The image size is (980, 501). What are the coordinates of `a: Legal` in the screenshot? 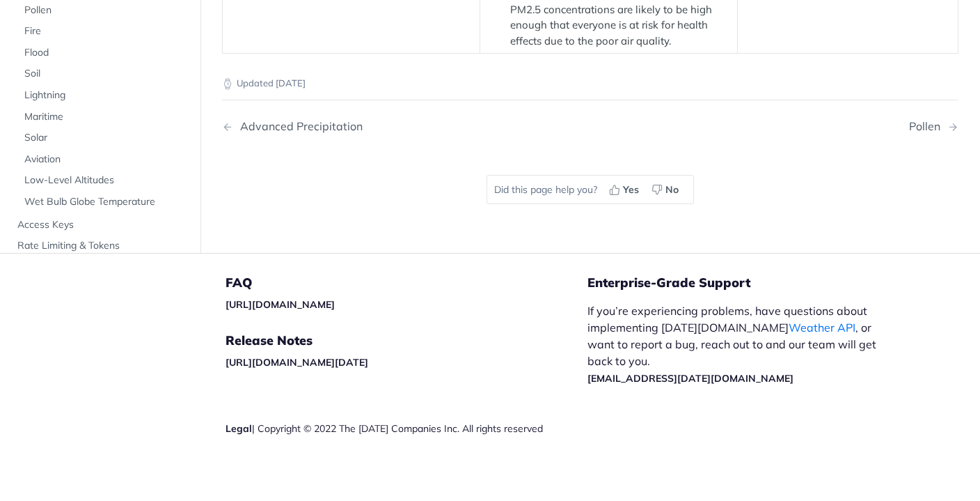 It's located at (239, 428).